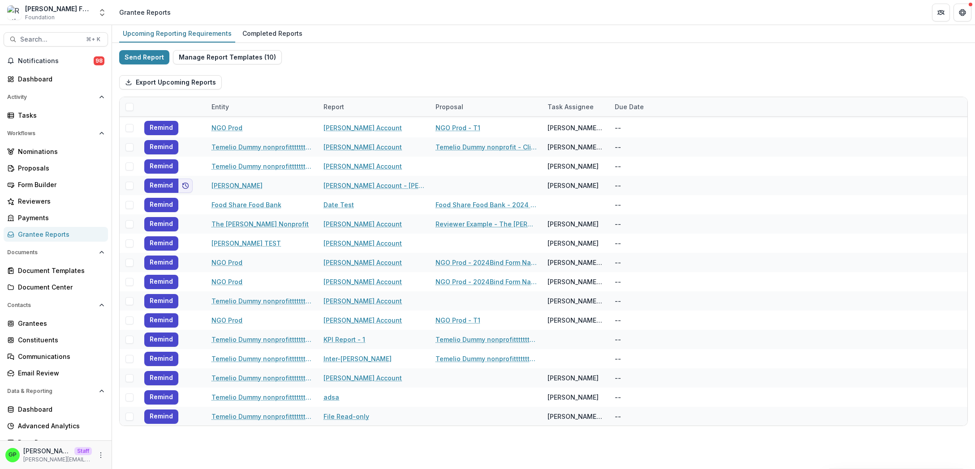 The width and height of the screenshot is (975, 469). What do you see at coordinates (145, 12) in the screenshot?
I see `nav: breadcrumb` at bounding box center [145, 12].